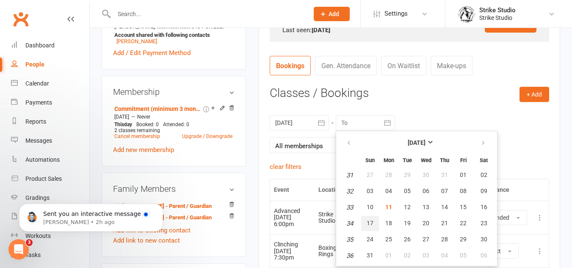 This screenshot has height=268, width=572. Describe the element at coordinates (50, 179) in the screenshot. I see `a: Product Sales` at that location.